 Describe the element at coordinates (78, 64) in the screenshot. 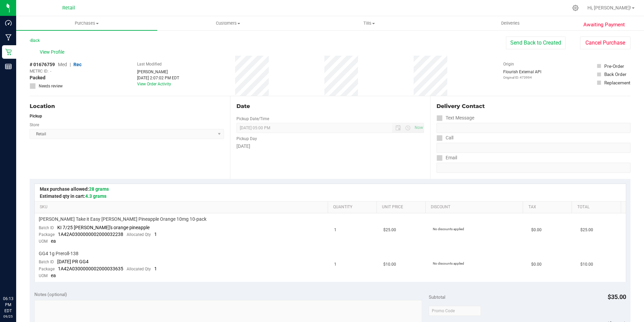

I see `span: Rec` at that location.